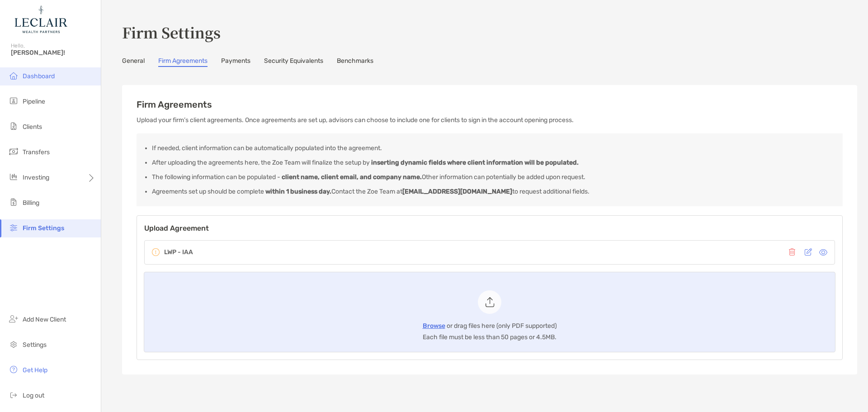 The image size is (868, 412). I want to click on h3: Upload Agreement, so click(489, 228).